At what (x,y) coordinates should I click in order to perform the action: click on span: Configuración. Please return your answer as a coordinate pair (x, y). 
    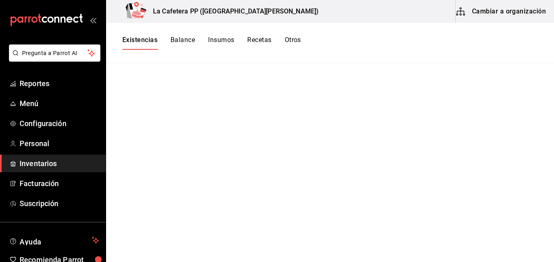
    Looking at the image, I should click on (59, 123).